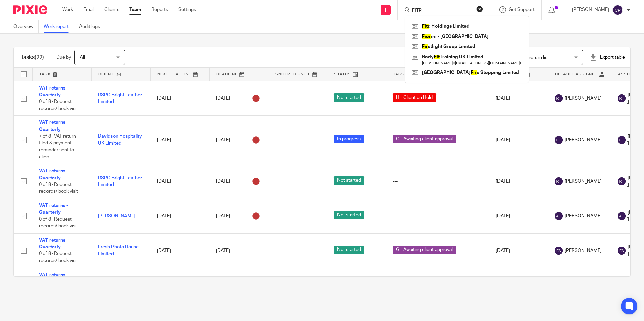  Describe the element at coordinates (82, 58) in the screenshot. I see `span: All` at that location.